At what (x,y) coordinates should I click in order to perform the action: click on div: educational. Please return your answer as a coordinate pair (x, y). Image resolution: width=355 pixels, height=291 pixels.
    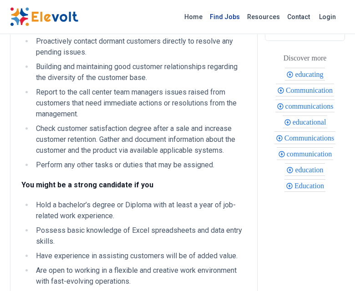
    Looking at the image, I should click on (305, 122).